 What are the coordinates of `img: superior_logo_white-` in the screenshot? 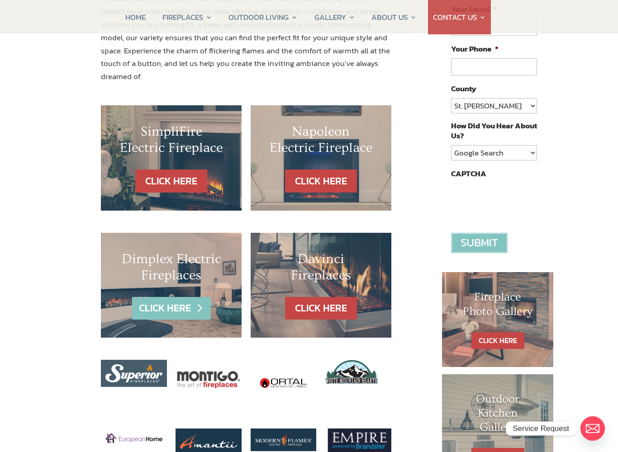 It's located at (134, 373).